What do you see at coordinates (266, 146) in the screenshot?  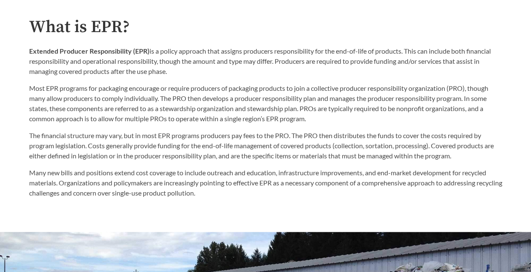 I see `p: The financial structure may vary, but in most EPR programs producers pay fees to the PRO. The PRO...` at bounding box center [266, 146].